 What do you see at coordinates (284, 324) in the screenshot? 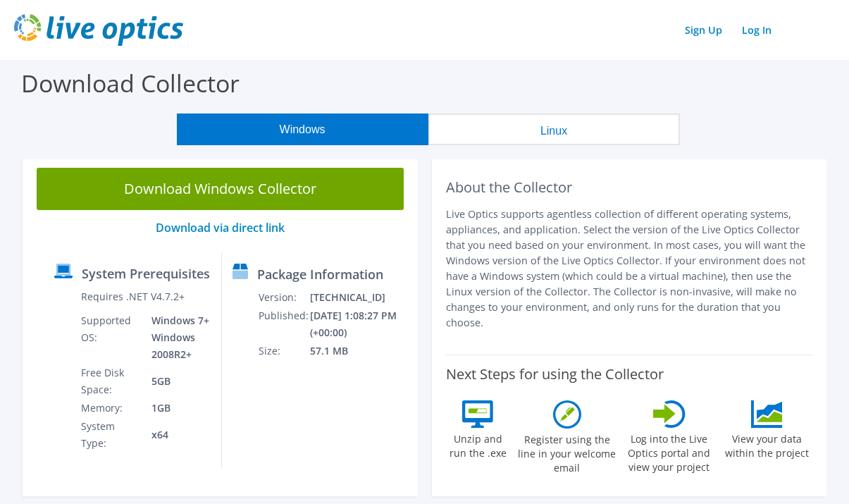
I see `td: Published:` at bounding box center [284, 324].